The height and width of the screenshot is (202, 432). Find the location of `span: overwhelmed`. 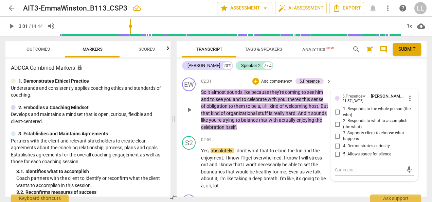

span: overwhelmed is located at coordinates (268, 158).